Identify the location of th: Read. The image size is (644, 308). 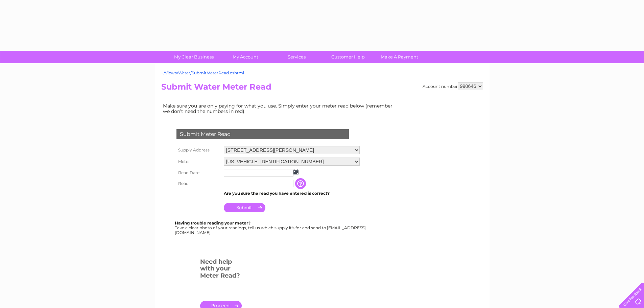
(198, 184).